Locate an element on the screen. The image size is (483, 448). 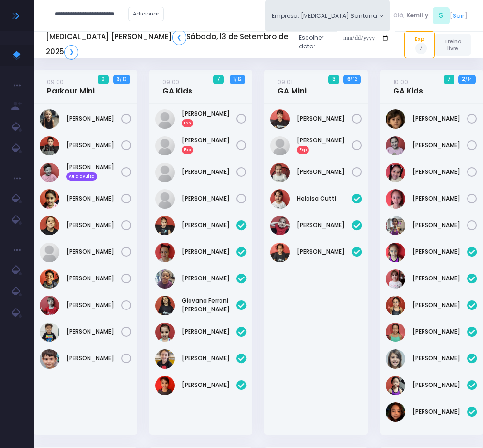
img: Julia Figueiredo is located at coordinates (396, 199).